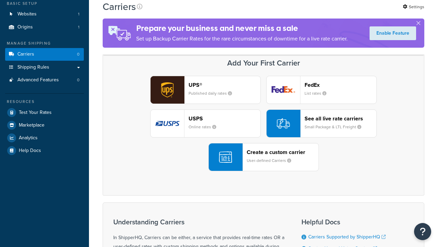 The image size is (438, 247). I want to click on span: Advanced Features, so click(38, 80).